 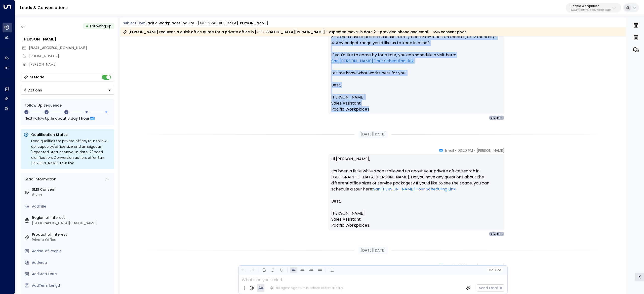 What do you see at coordinates (72, 240) in the screenshot?
I see `div: Private Office` at bounding box center [72, 240].